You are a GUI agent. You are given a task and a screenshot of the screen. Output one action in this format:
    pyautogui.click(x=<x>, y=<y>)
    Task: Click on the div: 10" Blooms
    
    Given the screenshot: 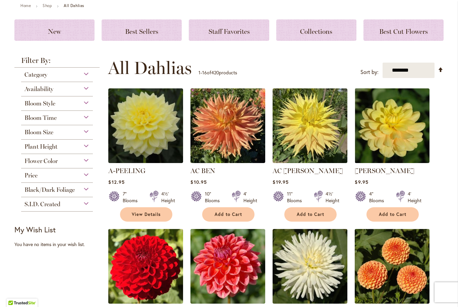 What is the action you would take?
    pyautogui.click(x=214, y=197)
    